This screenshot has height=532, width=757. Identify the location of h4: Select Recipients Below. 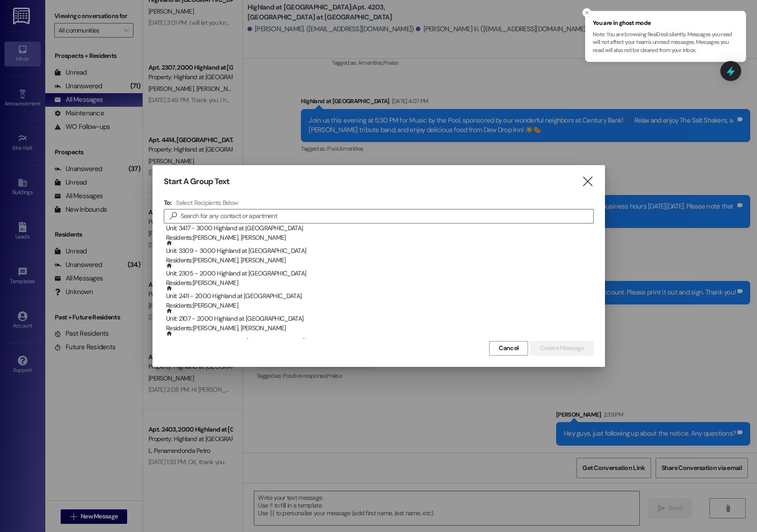
(207, 203).